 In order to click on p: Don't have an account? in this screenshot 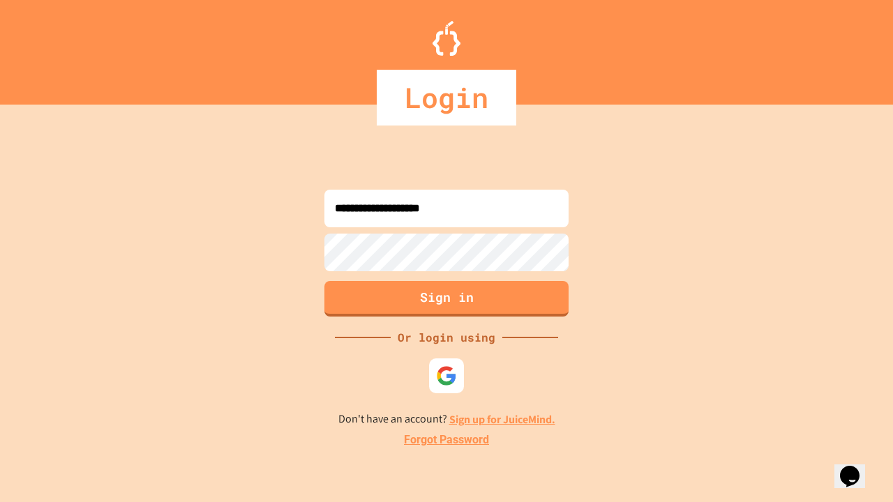, I will do `click(446, 419)`.